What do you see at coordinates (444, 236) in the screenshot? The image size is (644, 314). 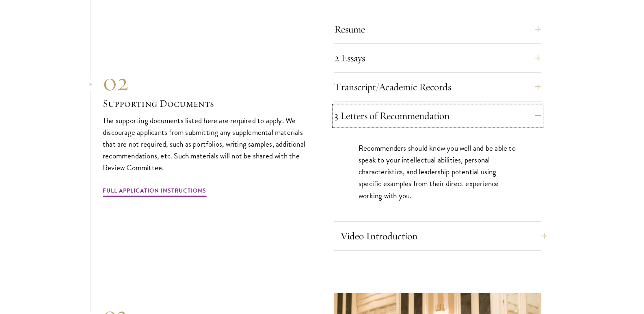 I see `button: Video Introduction` at bounding box center [444, 236].